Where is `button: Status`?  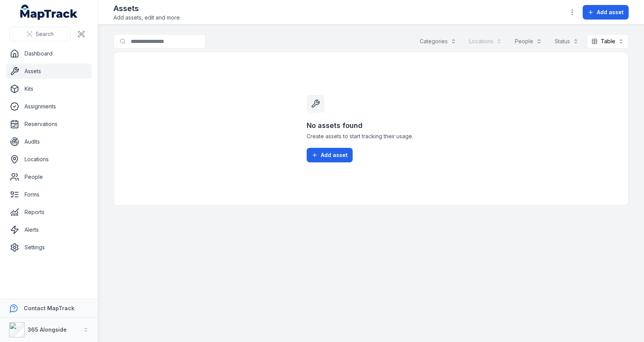 button: Status is located at coordinates (566, 41).